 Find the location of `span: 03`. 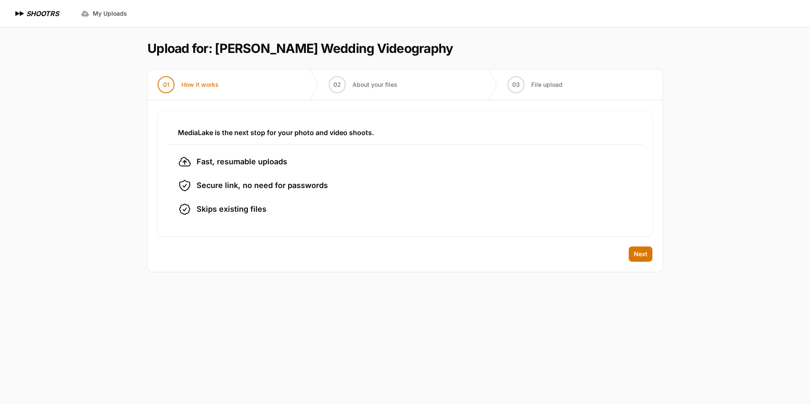

span: 03 is located at coordinates (516, 85).